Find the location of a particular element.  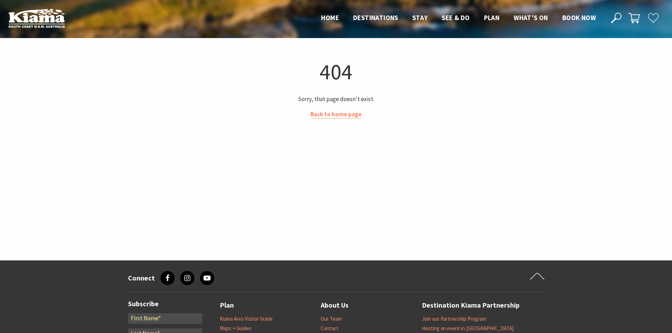

img: Kiama Logo is located at coordinates (37, 18).